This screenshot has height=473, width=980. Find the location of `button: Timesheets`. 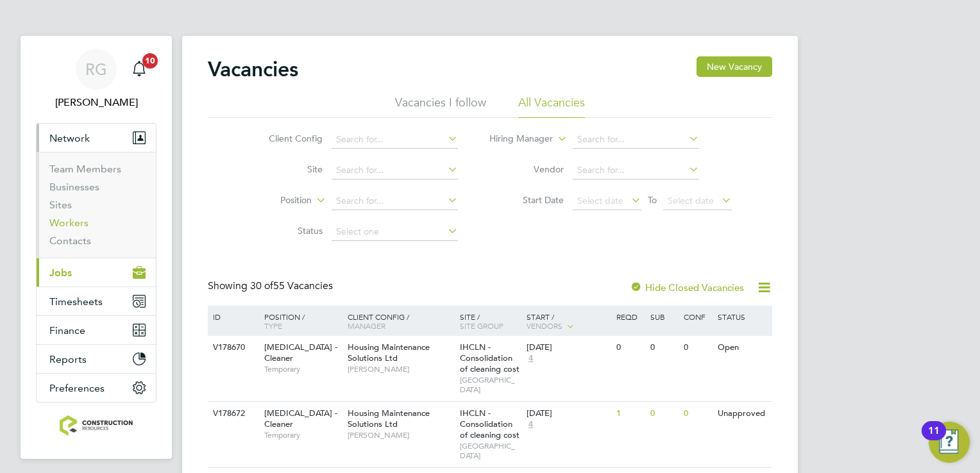

button: Timesheets is located at coordinates (96, 302).